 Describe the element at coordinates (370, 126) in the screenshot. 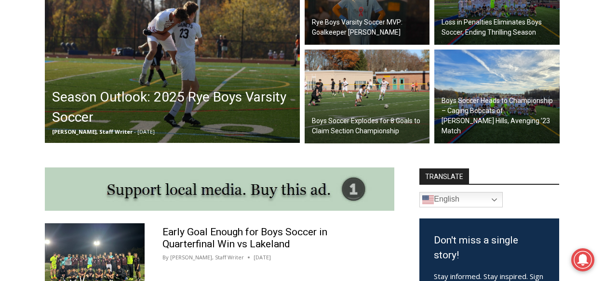

I see `h2: Boys Soccer Explodes for 8 Goals to Claim Section Championship` at that location.